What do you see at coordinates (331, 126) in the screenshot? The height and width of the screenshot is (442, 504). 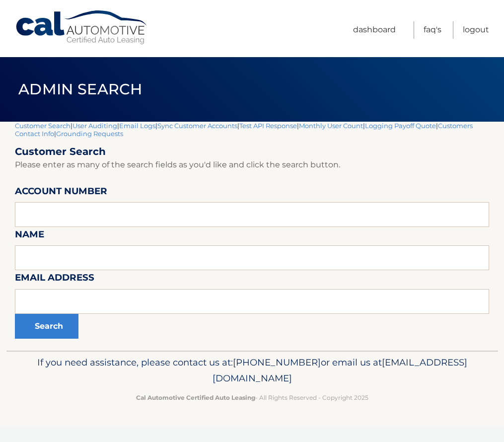 I see `a: Monthly User Count` at bounding box center [331, 126].